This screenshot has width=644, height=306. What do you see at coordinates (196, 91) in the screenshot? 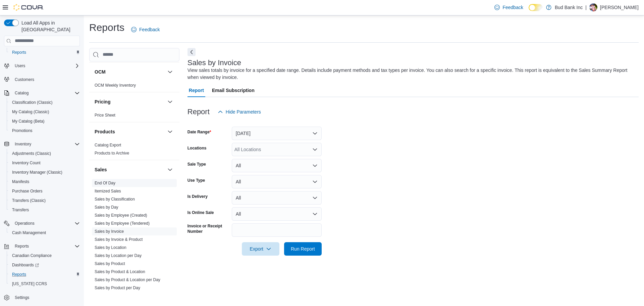
I see `span: Report` at bounding box center [196, 91].